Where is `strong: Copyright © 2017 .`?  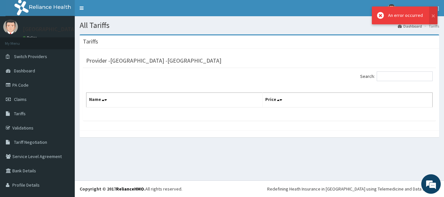
strong: Copyright © 2017 . is located at coordinates (113, 189).